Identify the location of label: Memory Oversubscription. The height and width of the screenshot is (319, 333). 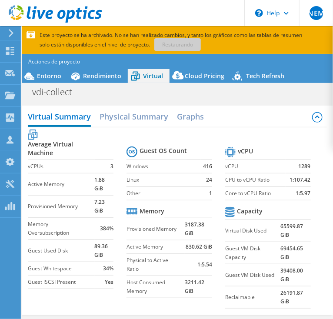
(61, 228).